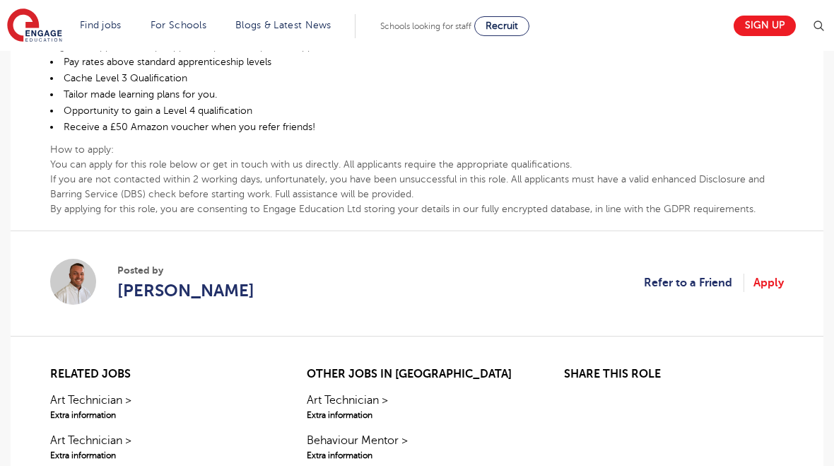  What do you see at coordinates (35, 26) in the screenshot?
I see `img: Engage Education` at bounding box center [35, 26].